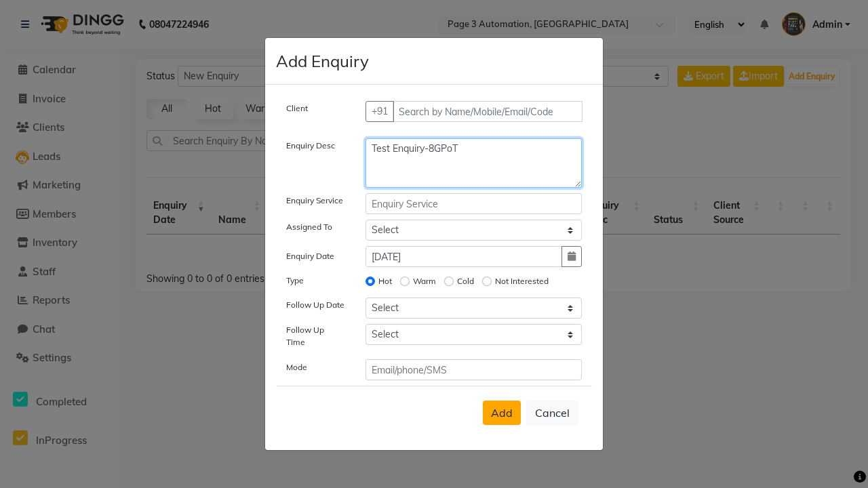  I want to click on input: Enquiry Service, so click(475, 203).